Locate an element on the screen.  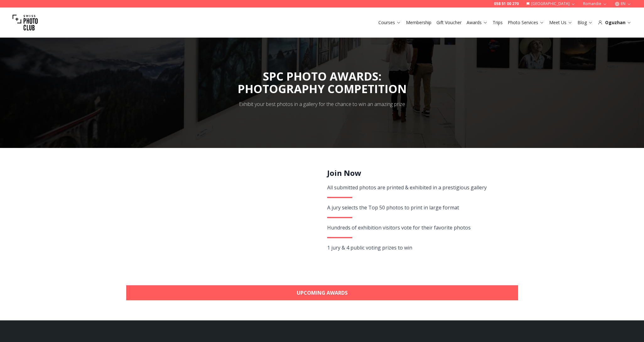
a: Courses is located at coordinates (390, 22).